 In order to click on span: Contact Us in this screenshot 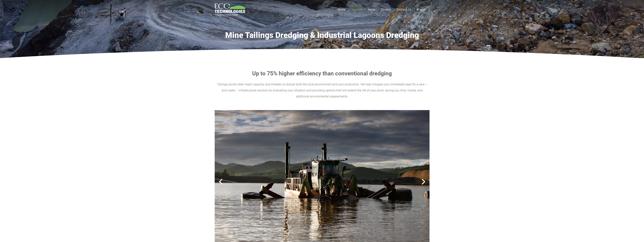, I will do `click(404, 9)`.